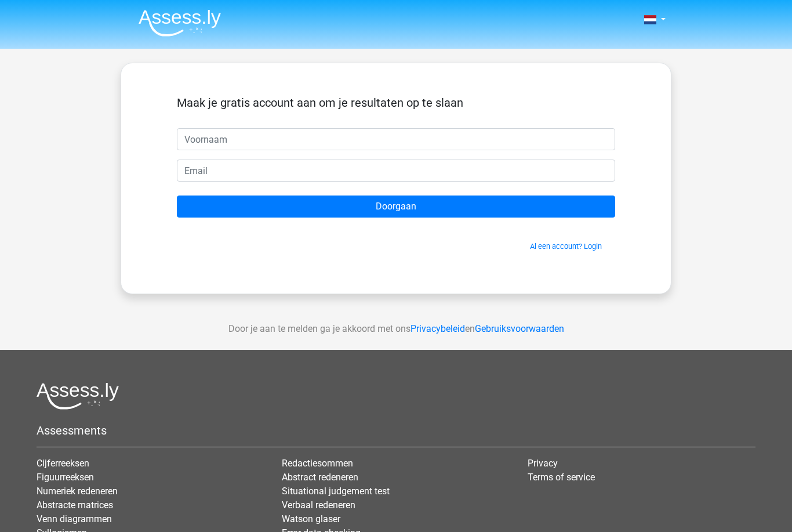 The height and width of the screenshot is (532, 792). Describe the element at coordinates (311, 518) in the screenshot. I see `a: Watson glaser` at that location.